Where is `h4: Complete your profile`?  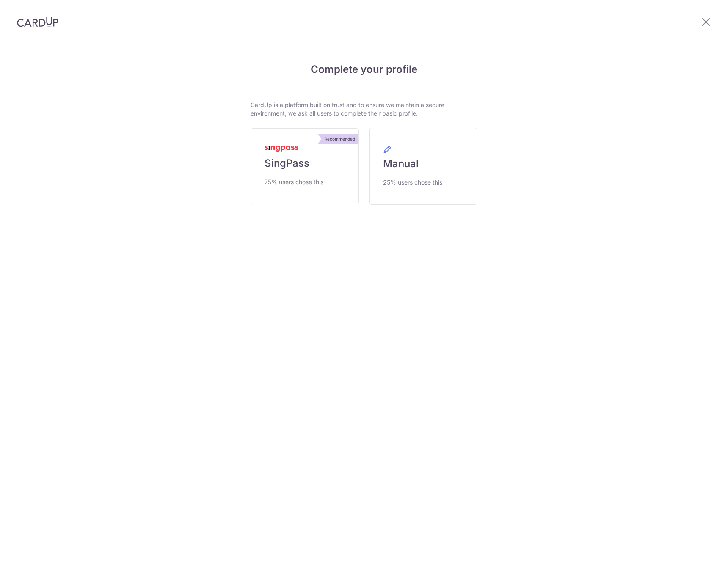 h4: Complete your profile is located at coordinates (364, 69).